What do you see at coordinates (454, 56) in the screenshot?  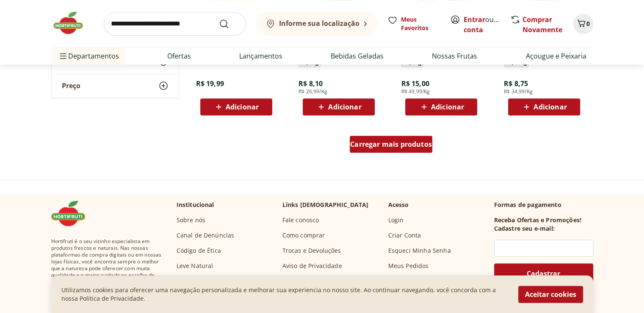 I see `a: Nossas Frutas` at bounding box center [454, 56].